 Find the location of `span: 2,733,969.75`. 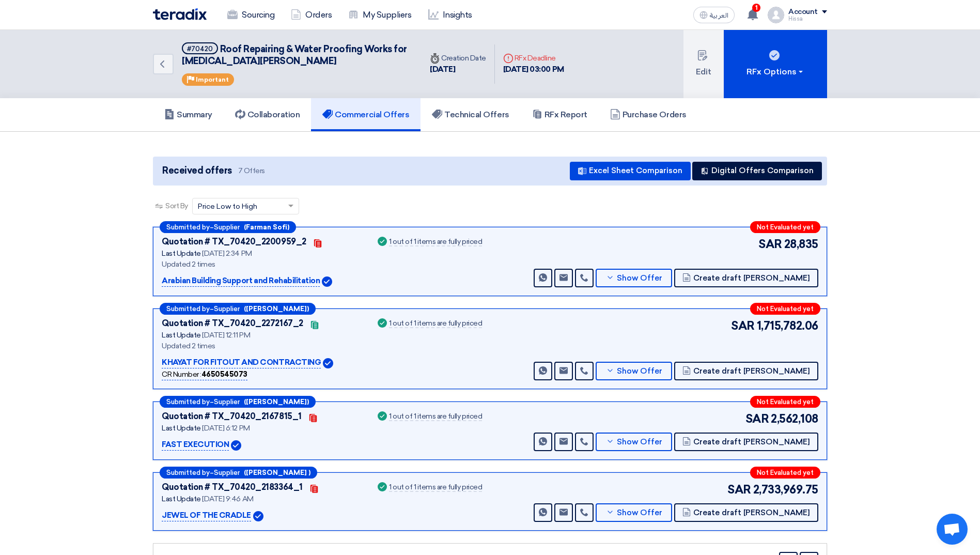

span: 2,733,969.75 is located at coordinates (786, 490).